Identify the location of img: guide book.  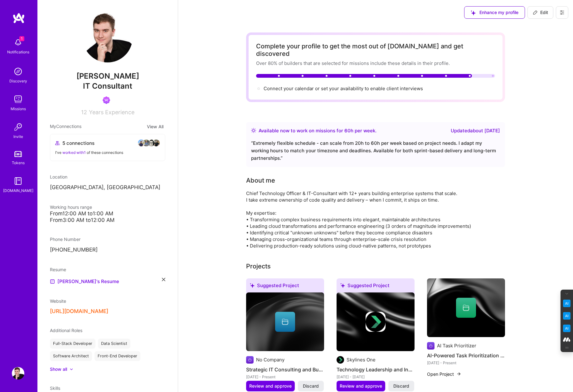
(18, 181).